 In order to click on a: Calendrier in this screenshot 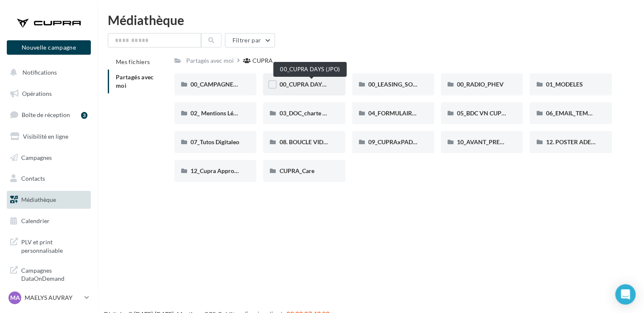, I will do `click(49, 221)`.